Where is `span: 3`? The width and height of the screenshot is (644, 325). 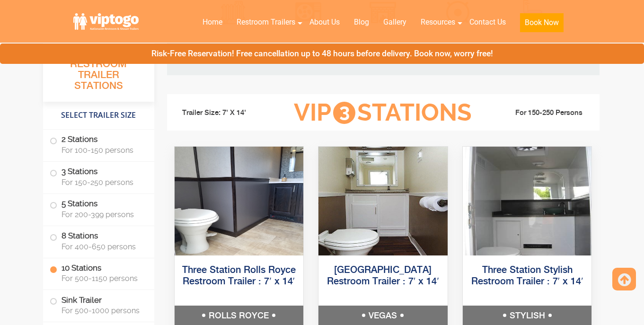
span: 3 is located at coordinates (344, 113).